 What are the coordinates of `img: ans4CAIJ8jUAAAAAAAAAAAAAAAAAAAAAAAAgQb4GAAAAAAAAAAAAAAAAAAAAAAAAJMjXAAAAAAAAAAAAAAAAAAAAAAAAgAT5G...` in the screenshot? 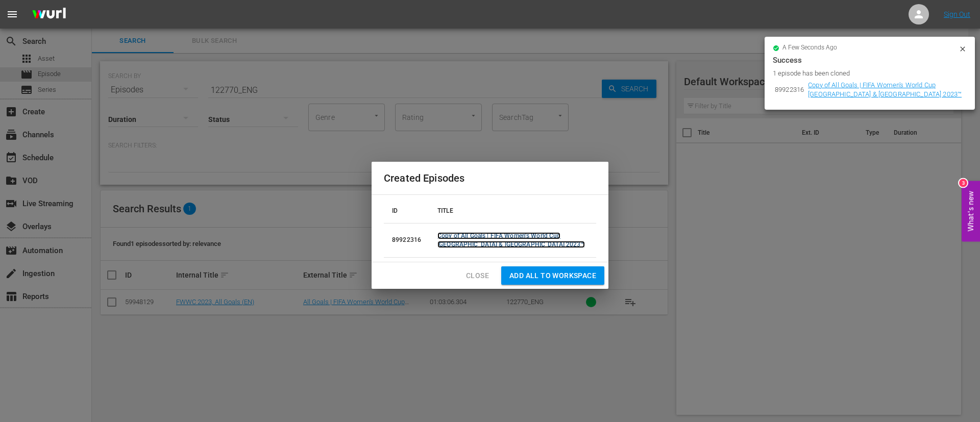 It's located at (49, 14).